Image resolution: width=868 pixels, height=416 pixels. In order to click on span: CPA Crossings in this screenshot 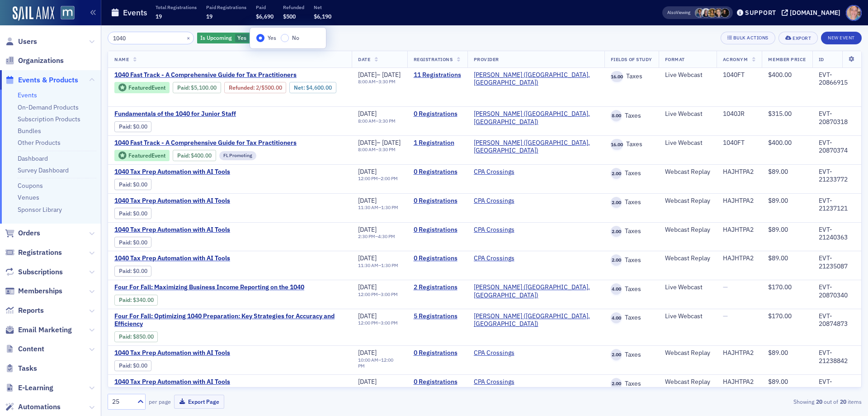, I will do `click(502, 259)`.